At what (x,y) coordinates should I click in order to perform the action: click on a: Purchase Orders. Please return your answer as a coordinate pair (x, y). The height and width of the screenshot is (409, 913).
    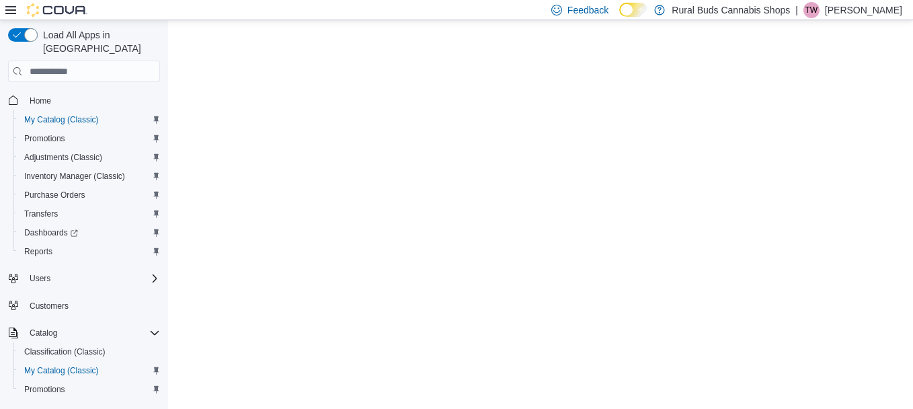
    Looking at the image, I should click on (54, 195).